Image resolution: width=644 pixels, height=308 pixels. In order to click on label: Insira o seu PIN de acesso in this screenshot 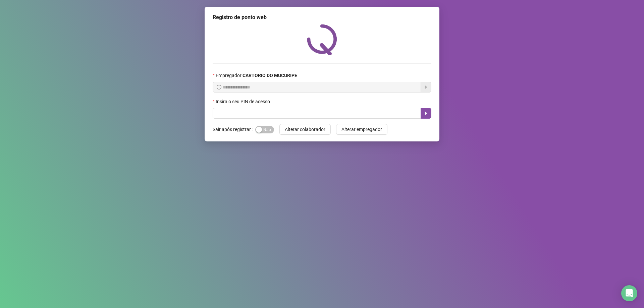, I will do `click(243, 102)`.